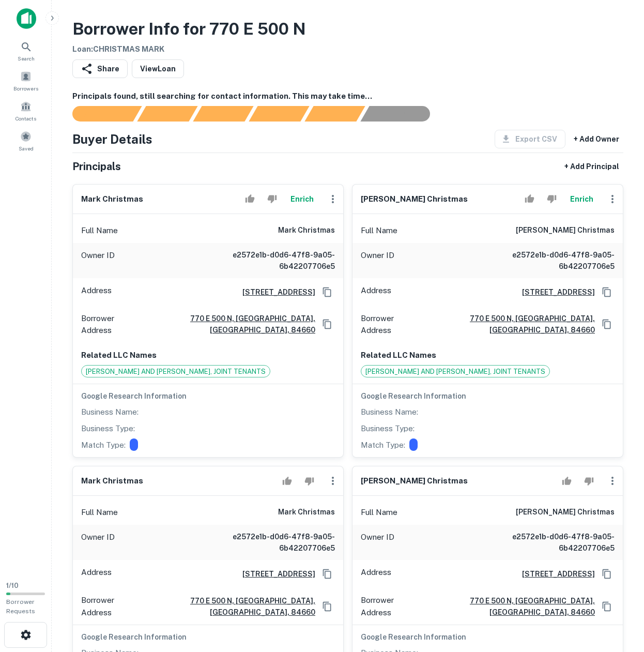 The width and height of the screenshot is (644, 652). I want to click on span: Borrower Requests, so click(21, 606).